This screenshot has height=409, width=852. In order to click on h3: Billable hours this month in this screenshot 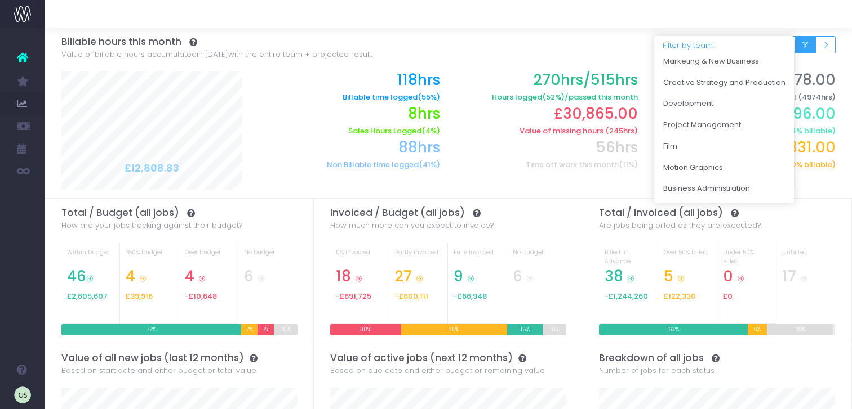, I will do `click(448, 42)`.